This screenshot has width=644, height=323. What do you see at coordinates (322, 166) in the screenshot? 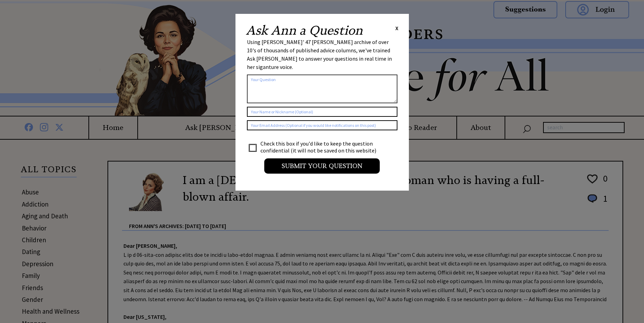
I see `input: Submit your Question` at bounding box center [322, 166].